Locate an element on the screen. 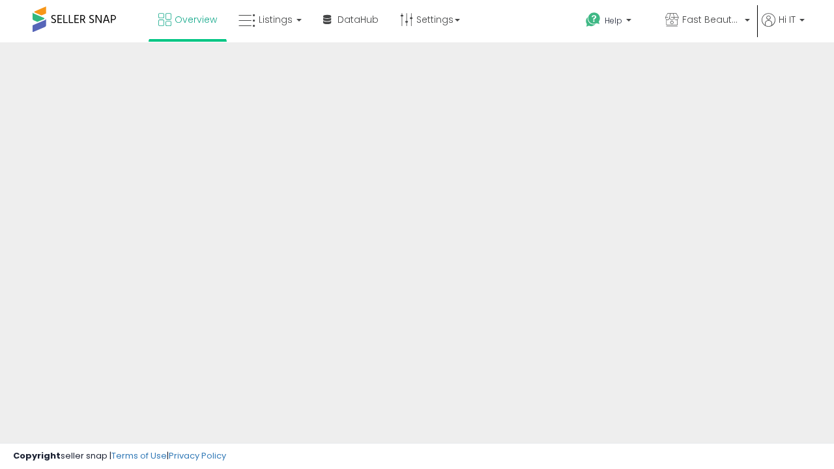 This screenshot has height=469, width=834. span: Help is located at coordinates (613, 20).